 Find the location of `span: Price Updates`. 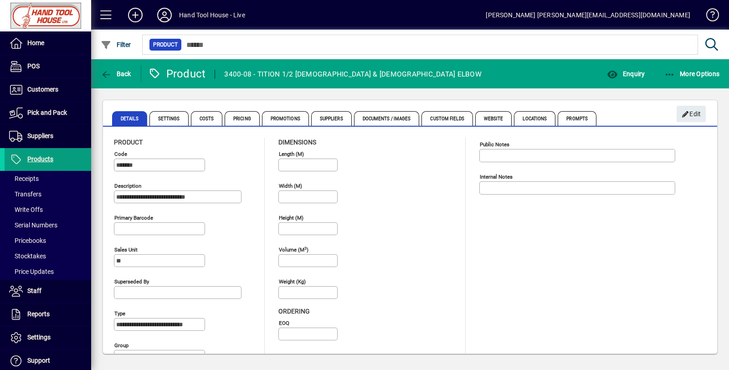

span: Price Updates is located at coordinates (31, 272).